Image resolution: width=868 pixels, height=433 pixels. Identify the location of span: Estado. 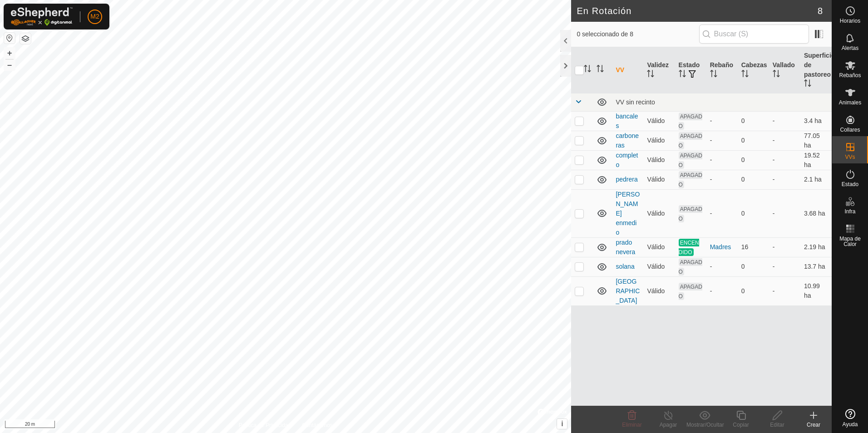
(850, 185).